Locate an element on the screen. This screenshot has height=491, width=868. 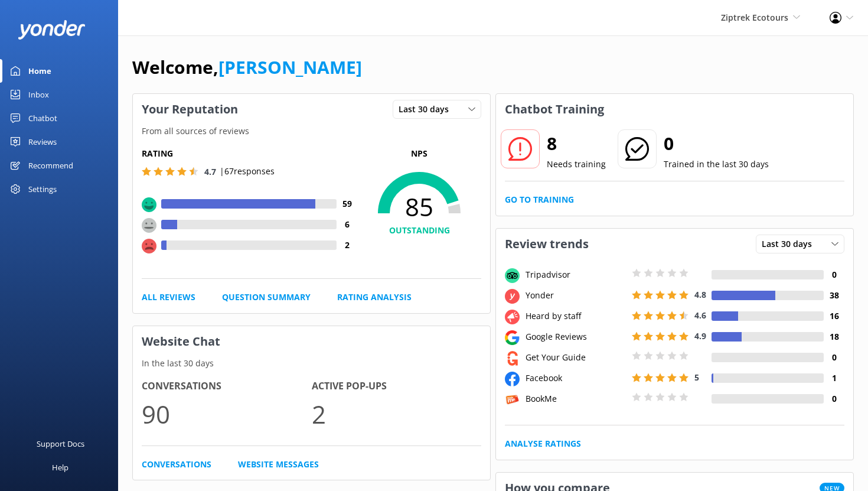
h3: Chatbot Training is located at coordinates (554, 109).